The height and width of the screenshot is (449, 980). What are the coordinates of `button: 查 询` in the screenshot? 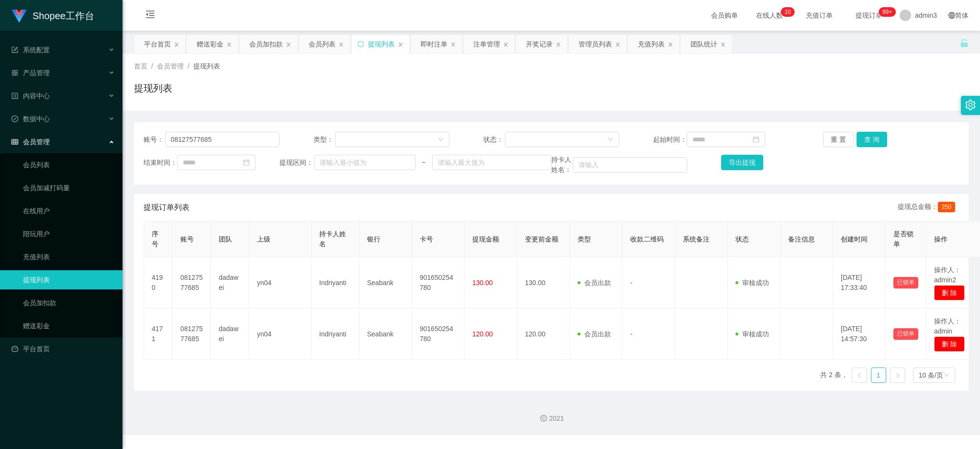 It's located at (872, 139).